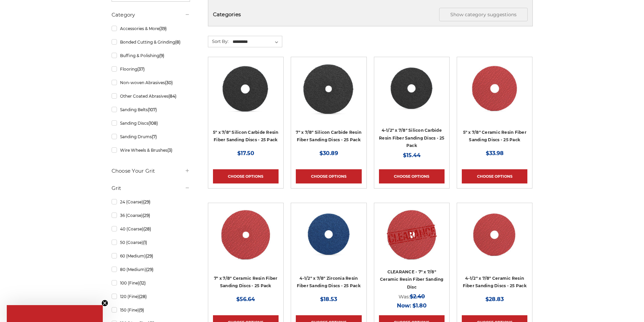 The width and height of the screenshot is (644, 322). I want to click on button: Show category suggestions, so click(484, 14).